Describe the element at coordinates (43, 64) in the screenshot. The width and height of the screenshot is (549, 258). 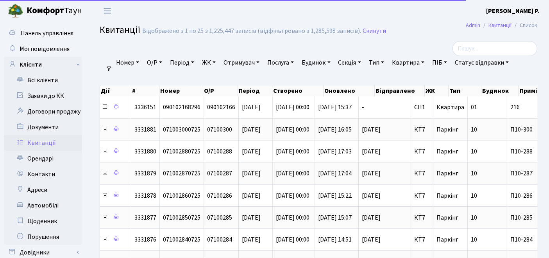
I see `a: Клієнти` at that location.